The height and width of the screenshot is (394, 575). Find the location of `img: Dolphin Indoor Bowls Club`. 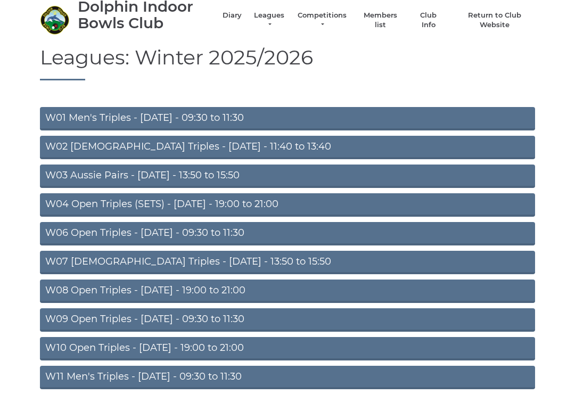

img: Dolphin Indoor Bowls Club is located at coordinates (54, 20).